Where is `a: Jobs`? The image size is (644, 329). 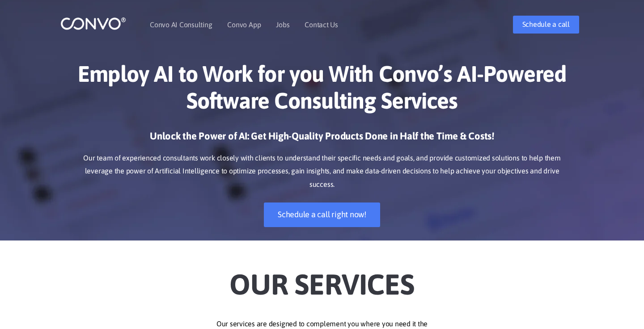 a: Jobs is located at coordinates (283, 25).